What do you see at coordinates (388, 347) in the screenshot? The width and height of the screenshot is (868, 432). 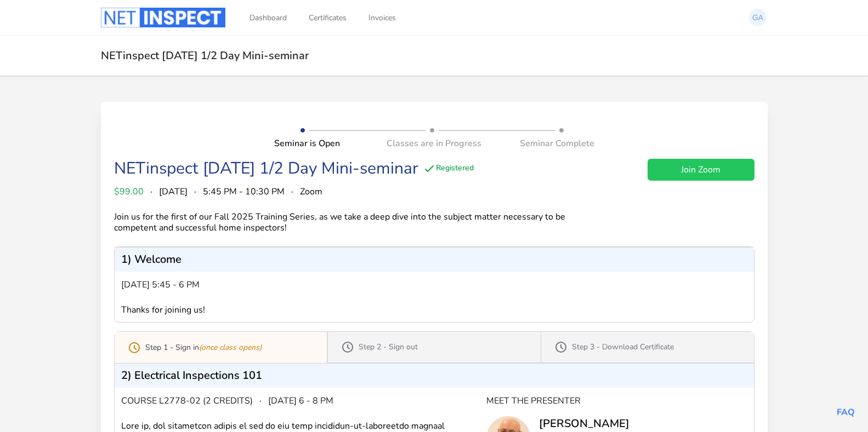 I see `p: Step 2 - Sign out` at bounding box center [388, 347].